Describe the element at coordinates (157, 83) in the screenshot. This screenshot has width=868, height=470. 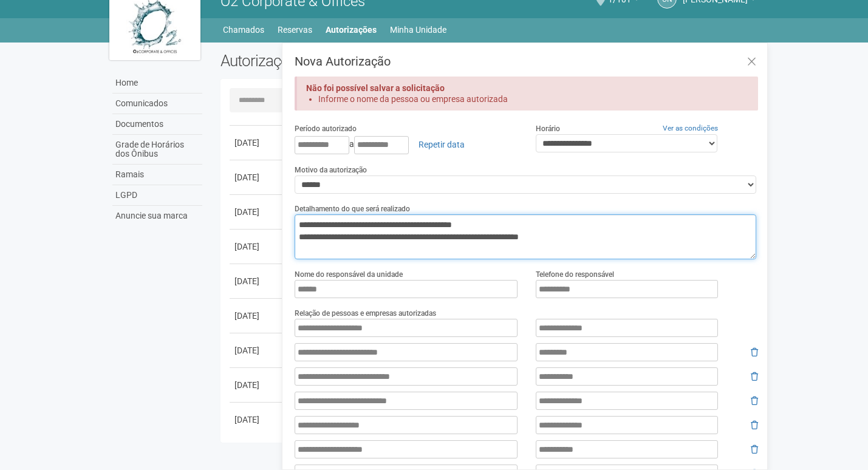
I see `a: Home` at that location.